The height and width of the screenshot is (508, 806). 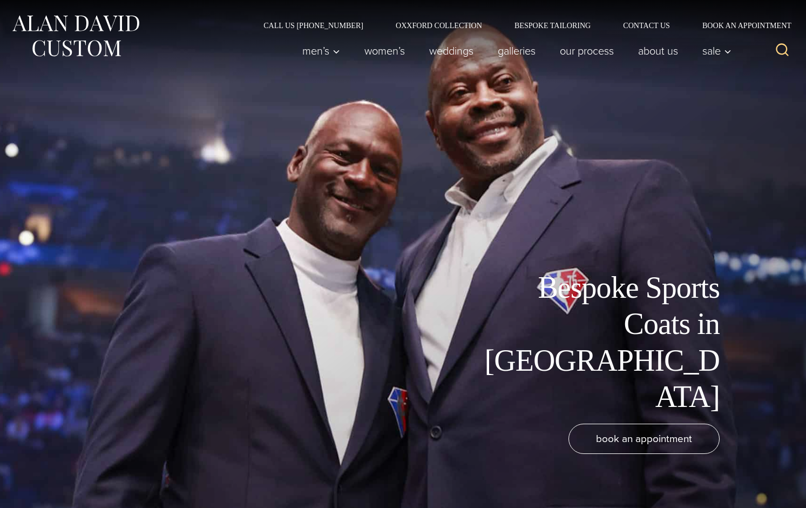 What do you see at coordinates (647, 25) in the screenshot?
I see `a: Contact Us` at bounding box center [647, 25].